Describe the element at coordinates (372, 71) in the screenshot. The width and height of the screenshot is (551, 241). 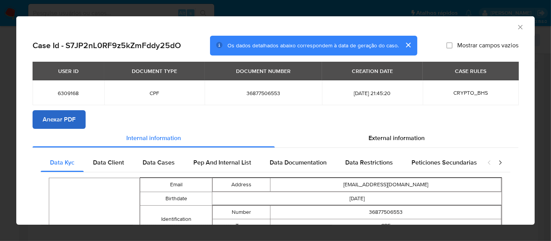
I see `div: CREATION DATE` at that location.